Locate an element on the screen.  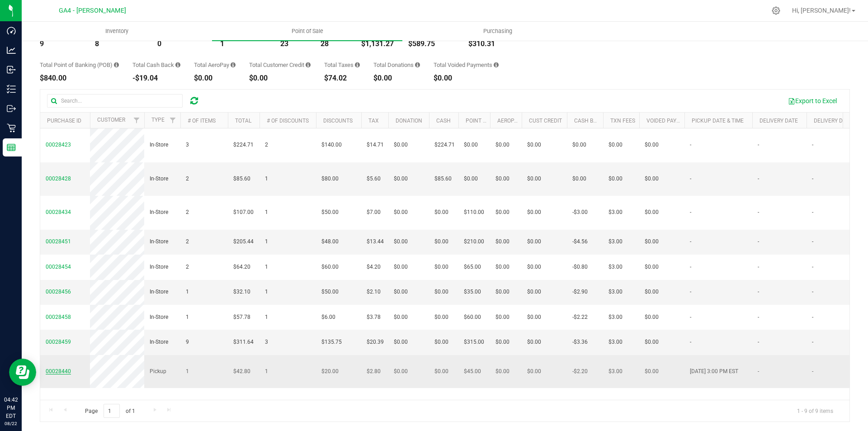
span: $107.00 is located at coordinates (243, 212).